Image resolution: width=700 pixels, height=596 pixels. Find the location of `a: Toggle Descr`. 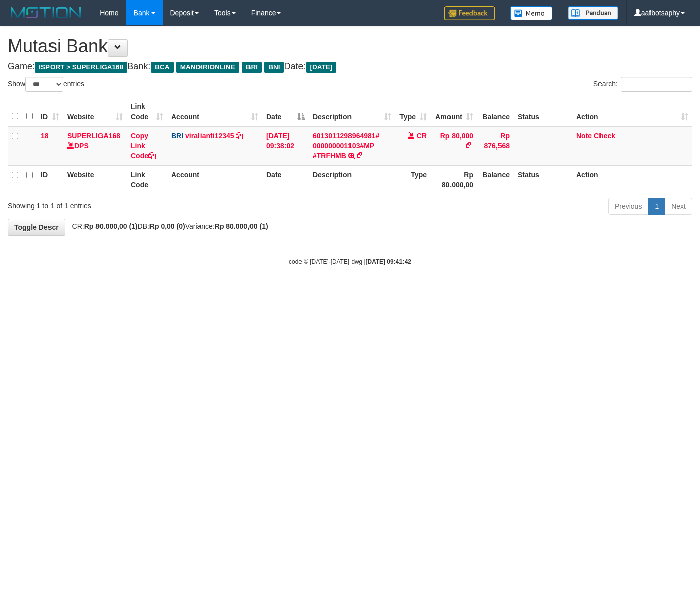

a: Toggle Descr is located at coordinates (36, 227).